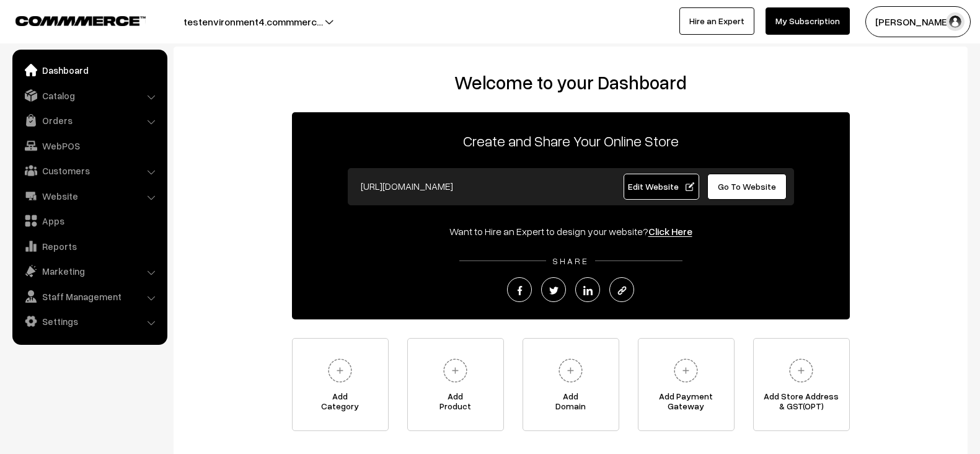  What do you see at coordinates (747, 186) in the screenshot?
I see `span: Go To Website` at bounding box center [747, 186].